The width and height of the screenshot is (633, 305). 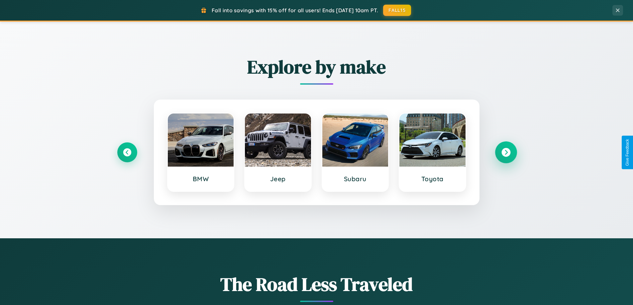 What do you see at coordinates (201, 179) in the screenshot?
I see `h3: BMW` at bounding box center [201, 179].